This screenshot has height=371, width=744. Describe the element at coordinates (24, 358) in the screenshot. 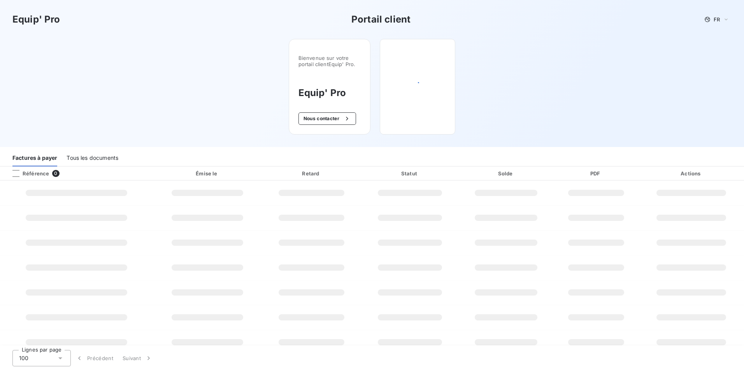

I see `span: 100` at that location.